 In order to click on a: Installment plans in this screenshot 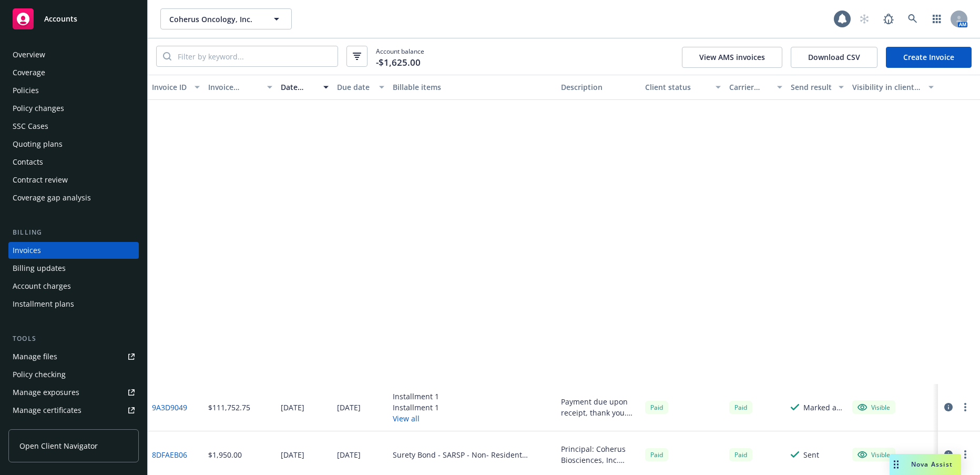, I will do `click(74, 305)`.